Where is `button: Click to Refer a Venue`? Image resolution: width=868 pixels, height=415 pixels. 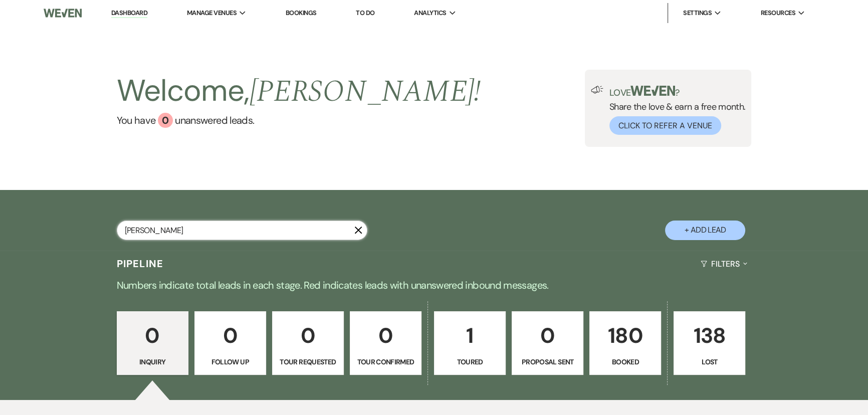 button: Click to Refer a Venue is located at coordinates (666, 125).